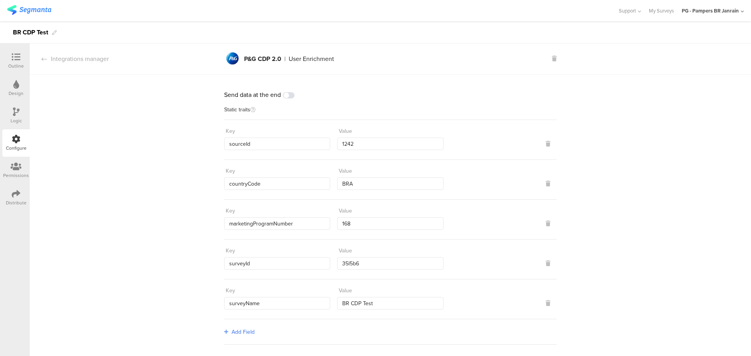 The height and width of the screenshot is (356, 751). Describe the element at coordinates (69, 59) in the screenshot. I see `div: Integrations manager` at that location.